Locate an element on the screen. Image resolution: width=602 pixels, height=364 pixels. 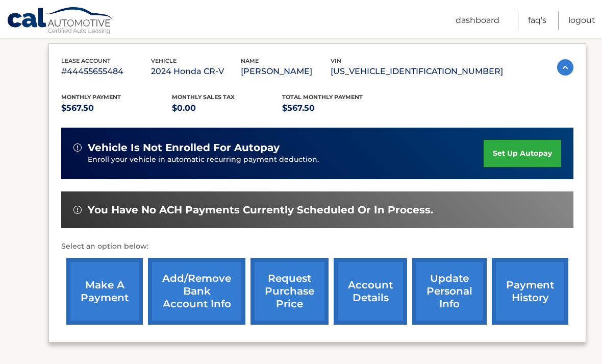
span: lease account is located at coordinates (86, 61).